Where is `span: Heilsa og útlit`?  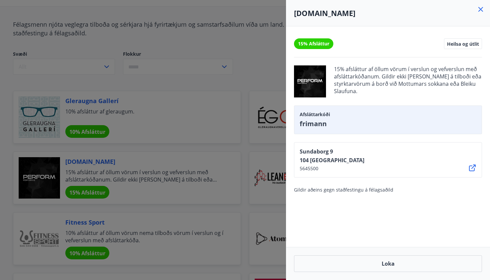
span: Heilsa og útlit is located at coordinates (463, 44).